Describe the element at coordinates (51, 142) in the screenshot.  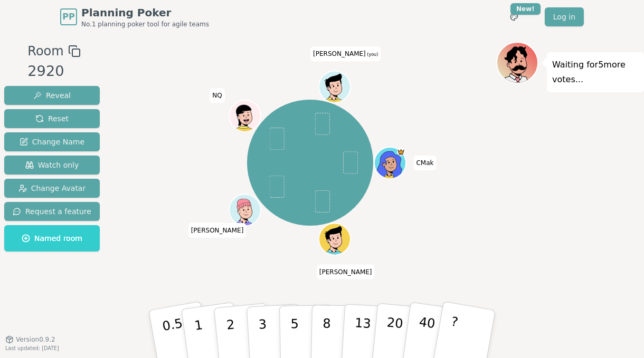
I see `span: Change Name` at that location.